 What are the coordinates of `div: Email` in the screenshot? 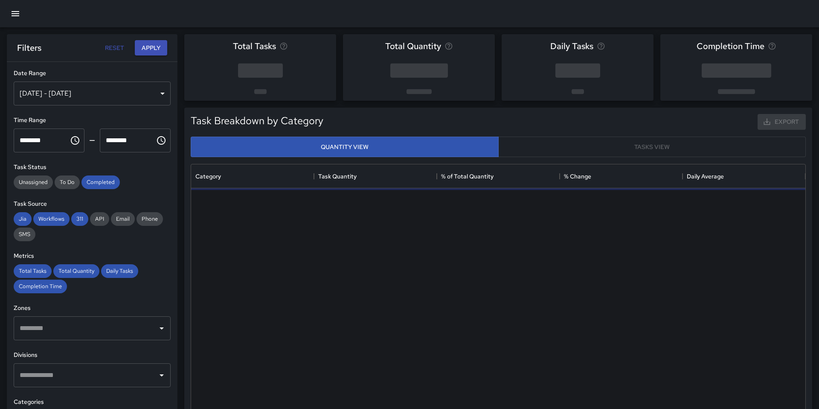 It's located at (123, 219).